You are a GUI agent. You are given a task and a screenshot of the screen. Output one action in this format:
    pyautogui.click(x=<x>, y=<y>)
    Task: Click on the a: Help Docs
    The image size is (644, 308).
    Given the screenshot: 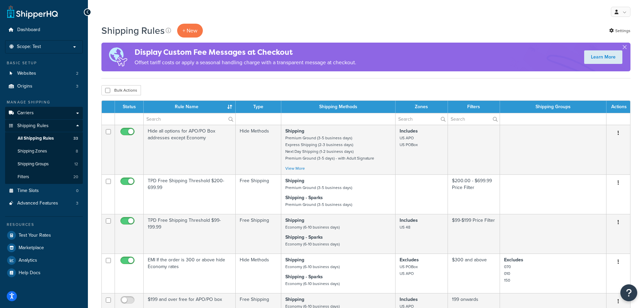 What is the action you would take?
    pyautogui.click(x=44, y=273)
    